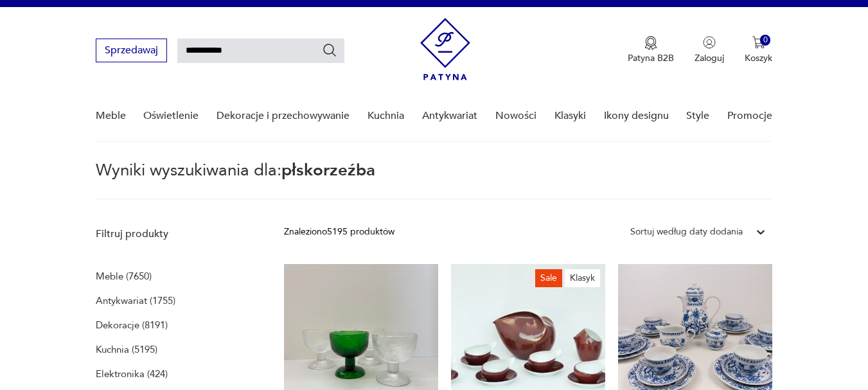 The image size is (868, 390). What do you see at coordinates (132, 374) in the screenshot?
I see `a: Elektronika (424)` at bounding box center [132, 374].